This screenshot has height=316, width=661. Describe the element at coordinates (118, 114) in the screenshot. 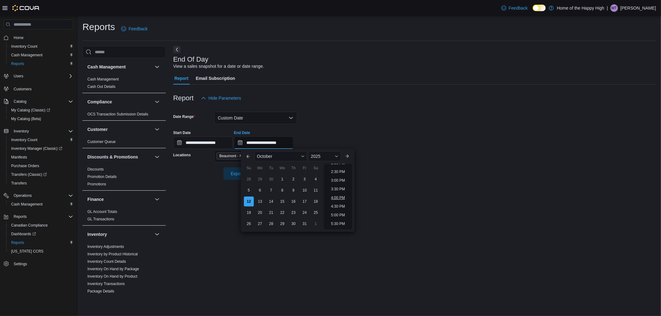

I see `span: OCS Transaction Submission Details` at that location.